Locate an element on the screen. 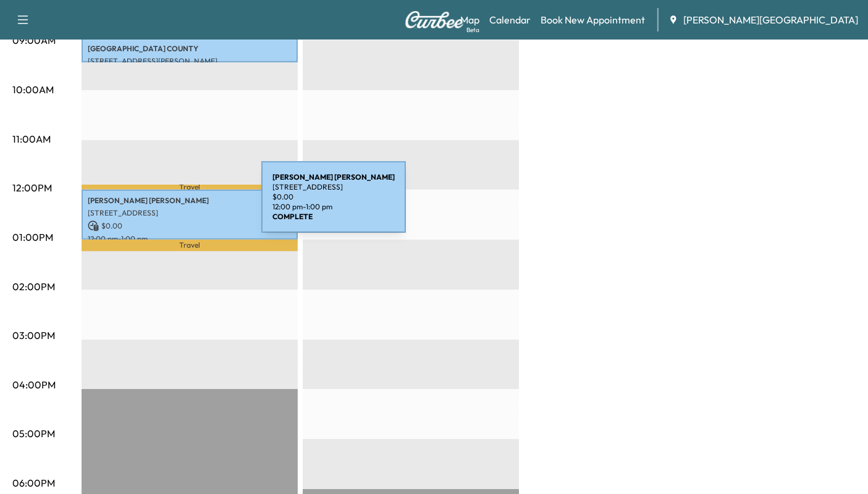  p: 02:00PM is located at coordinates (34, 286).